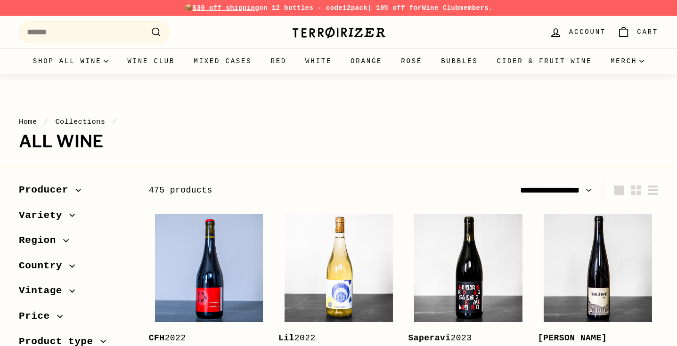 The width and height of the screenshot is (677, 346). Describe the element at coordinates (286, 338) in the screenshot. I see `b: Lil` at that location.